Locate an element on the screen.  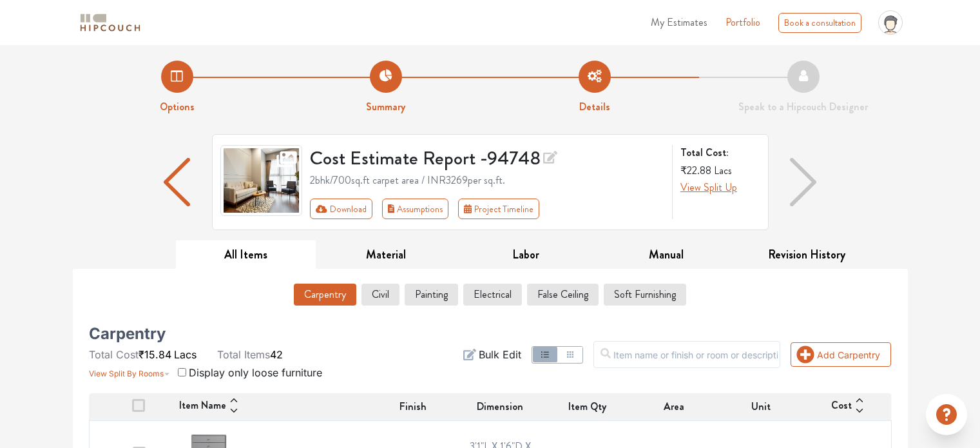
button: Painting is located at coordinates (431, 295).